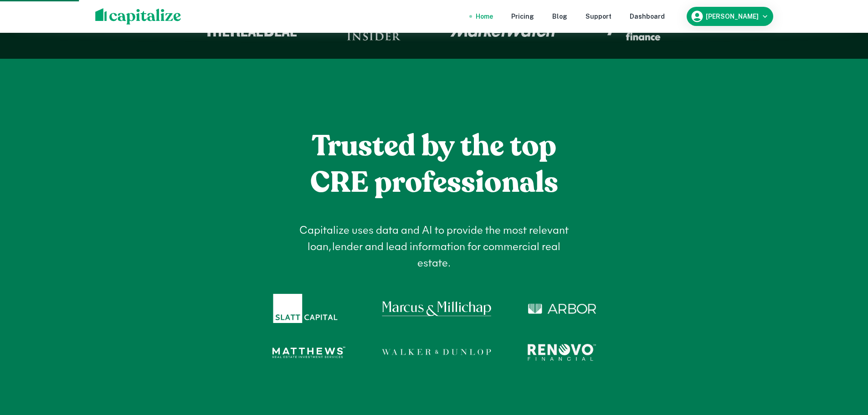 The width and height of the screenshot is (868, 415). I want to click on a: Blog, so click(560, 16).